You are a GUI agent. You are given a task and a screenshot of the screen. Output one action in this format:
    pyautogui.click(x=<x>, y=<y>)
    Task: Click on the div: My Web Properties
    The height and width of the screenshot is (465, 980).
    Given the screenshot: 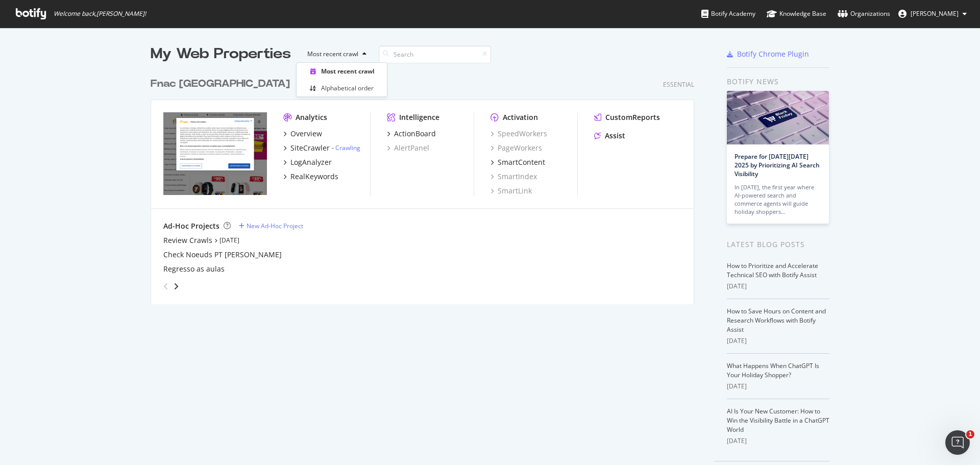 What is the action you would take?
    pyautogui.click(x=220, y=54)
    